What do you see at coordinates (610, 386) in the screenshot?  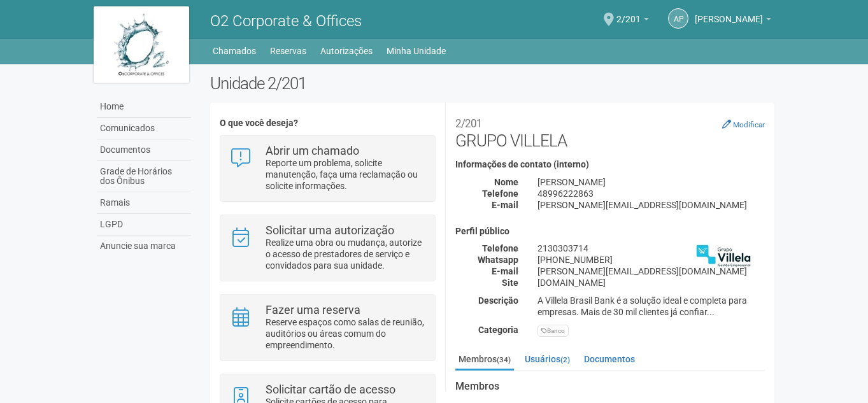 I see `strong: Membros` at bounding box center [610, 386].